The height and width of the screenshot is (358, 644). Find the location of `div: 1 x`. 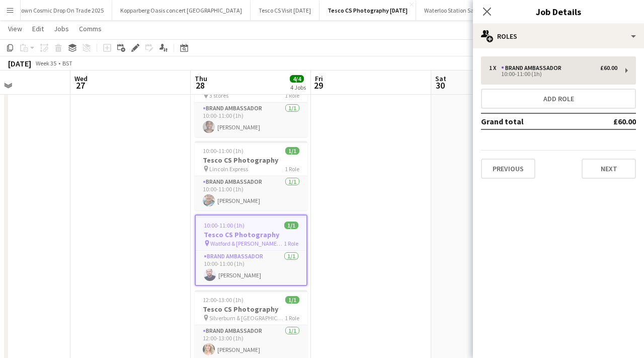

div: 1 x is located at coordinates (495, 68).